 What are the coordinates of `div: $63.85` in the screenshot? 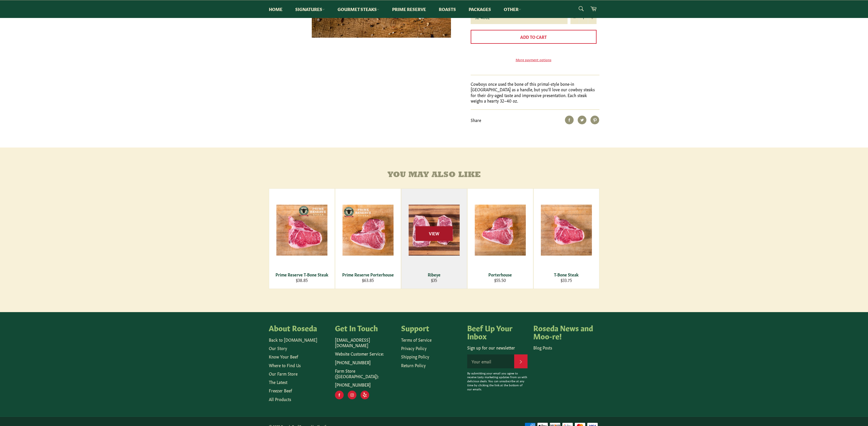 It's located at (368, 280).